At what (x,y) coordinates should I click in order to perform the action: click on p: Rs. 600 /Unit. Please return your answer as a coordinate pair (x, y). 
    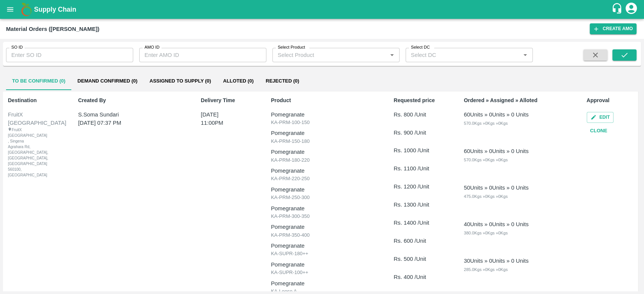
    Looking at the image, I should click on (418, 241).